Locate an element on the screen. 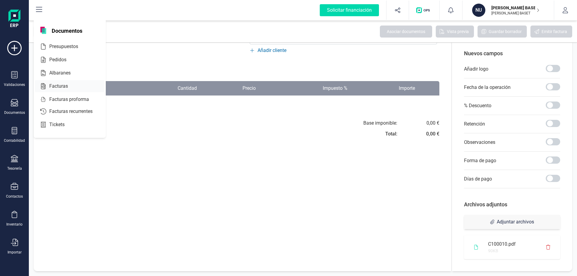 This screenshot has height=276, width=577. p: Forma de pago is located at coordinates (480, 161).